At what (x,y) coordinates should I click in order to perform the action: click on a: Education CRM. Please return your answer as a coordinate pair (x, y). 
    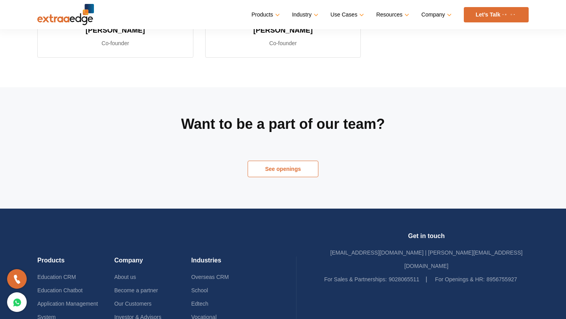
    Looking at the image, I should click on (57, 277).